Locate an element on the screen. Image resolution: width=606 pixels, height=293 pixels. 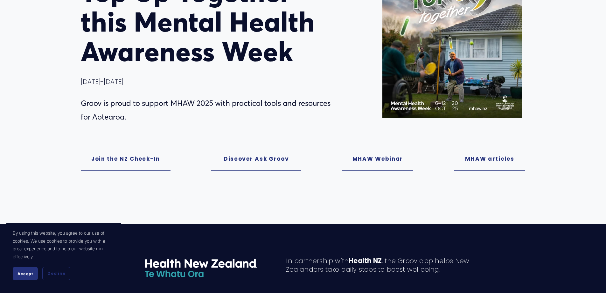
button: Decline is located at coordinates (56, 273).